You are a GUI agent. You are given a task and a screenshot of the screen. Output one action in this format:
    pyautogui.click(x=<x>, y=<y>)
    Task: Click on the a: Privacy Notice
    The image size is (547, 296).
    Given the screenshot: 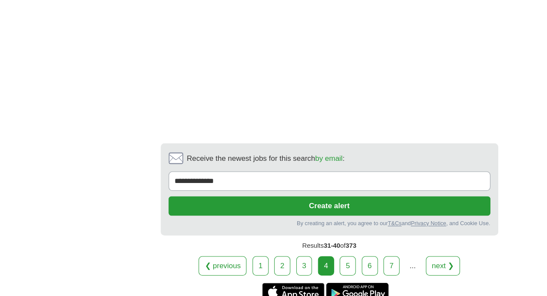 What is the action you would take?
    pyautogui.click(x=423, y=228)
    